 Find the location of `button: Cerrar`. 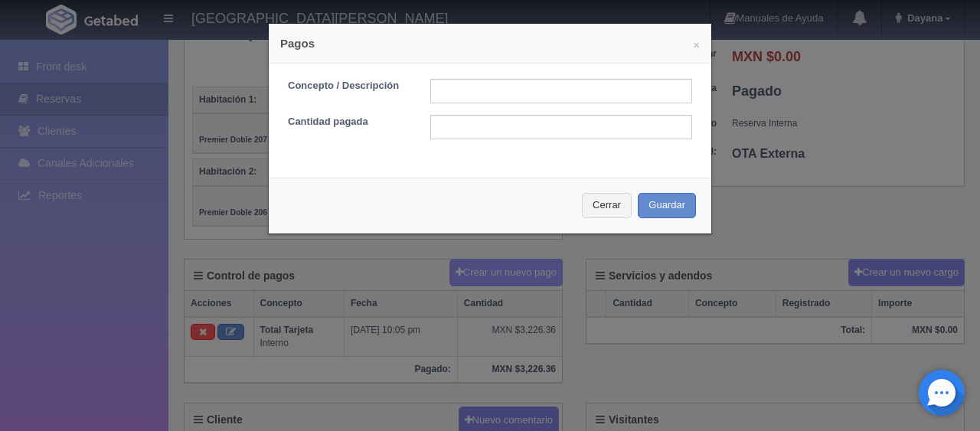

button: Cerrar is located at coordinates (606, 206).